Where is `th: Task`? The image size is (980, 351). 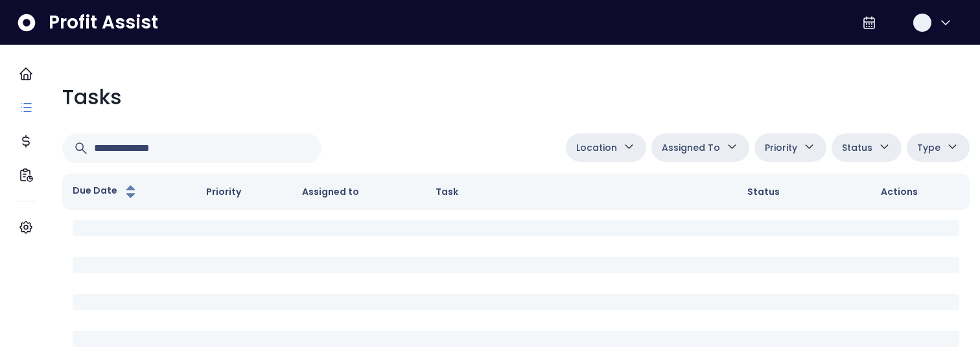 th: Task is located at coordinates (581, 192).